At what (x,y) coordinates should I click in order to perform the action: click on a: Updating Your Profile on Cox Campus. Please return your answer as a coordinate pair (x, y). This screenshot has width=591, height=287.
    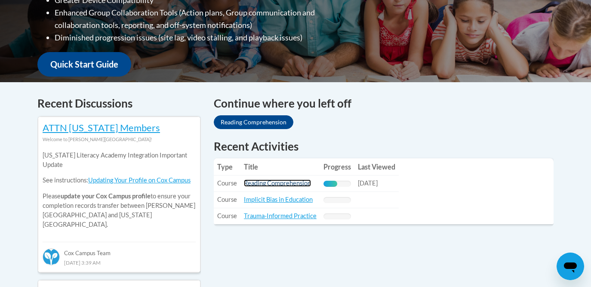
    Looking at the image, I should click on (139, 180).